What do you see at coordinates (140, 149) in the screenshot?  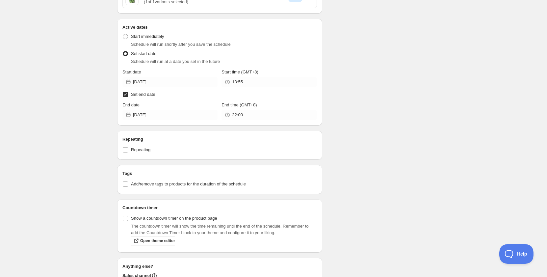 I see `span: Repeating` at bounding box center [140, 149].